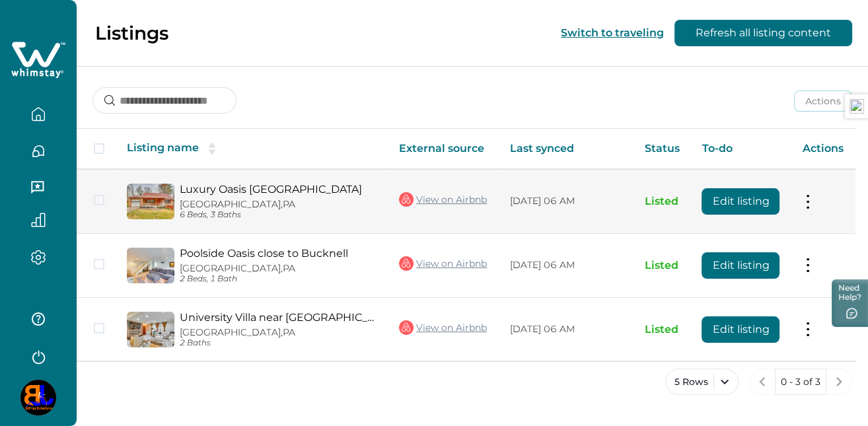 This screenshot has width=868, height=426. What do you see at coordinates (212, 149) in the screenshot?
I see `button: sorting` at bounding box center [212, 149].